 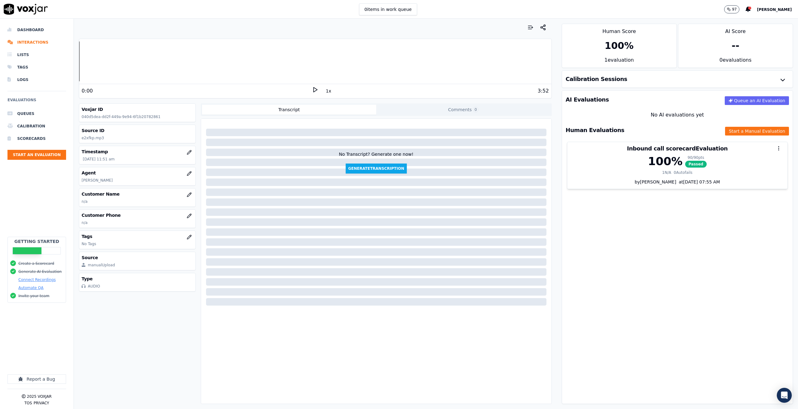 I want to click on li: Lists, so click(x=37, y=55).